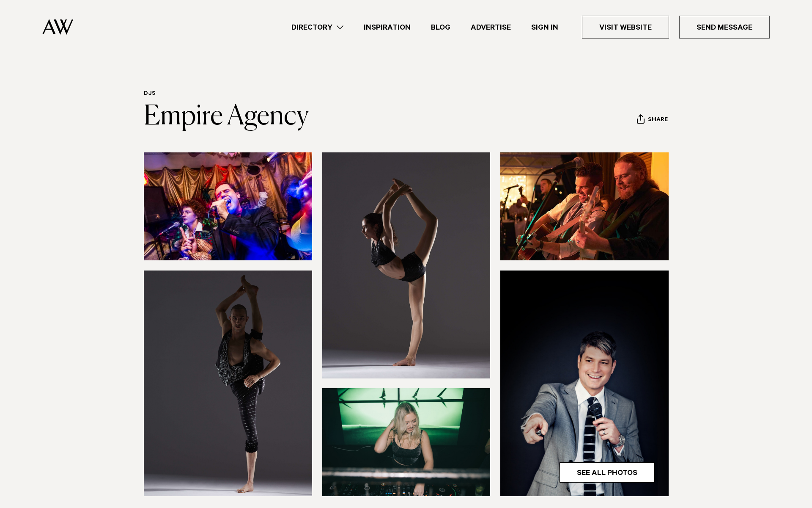  Describe the element at coordinates (725, 27) in the screenshot. I see `a: Send Message` at that location.